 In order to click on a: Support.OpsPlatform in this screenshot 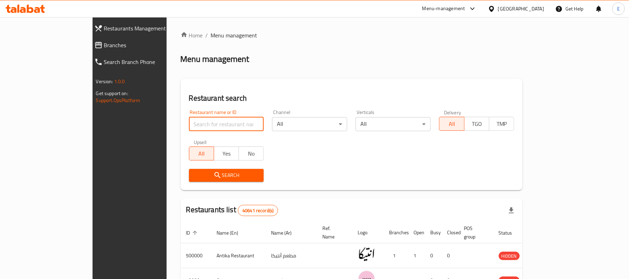, I will do `click(118, 100)`.